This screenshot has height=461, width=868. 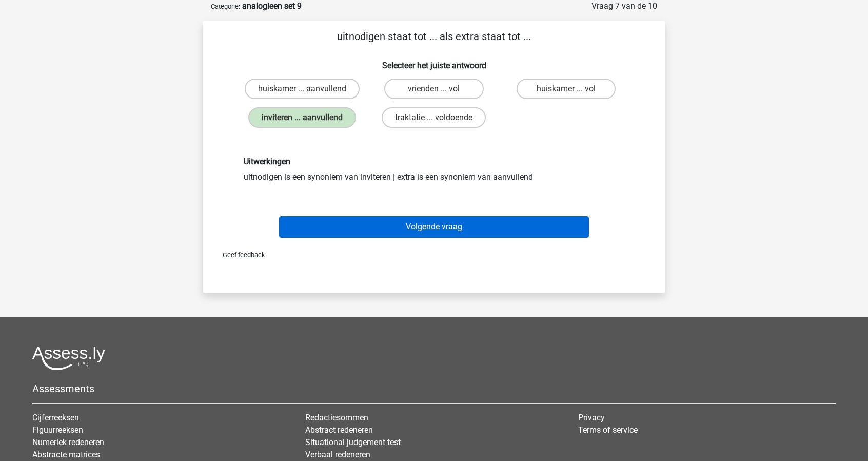 What do you see at coordinates (434, 161) in the screenshot?
I see `h6: Uitwerkingen` at bounding box center [434, 161].